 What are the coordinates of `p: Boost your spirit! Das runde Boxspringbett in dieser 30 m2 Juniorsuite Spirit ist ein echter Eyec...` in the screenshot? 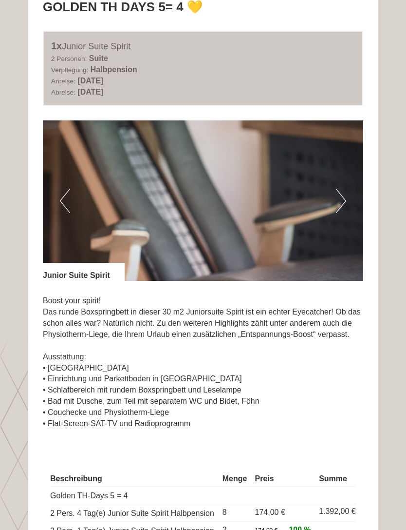 It's located at (203, 362).